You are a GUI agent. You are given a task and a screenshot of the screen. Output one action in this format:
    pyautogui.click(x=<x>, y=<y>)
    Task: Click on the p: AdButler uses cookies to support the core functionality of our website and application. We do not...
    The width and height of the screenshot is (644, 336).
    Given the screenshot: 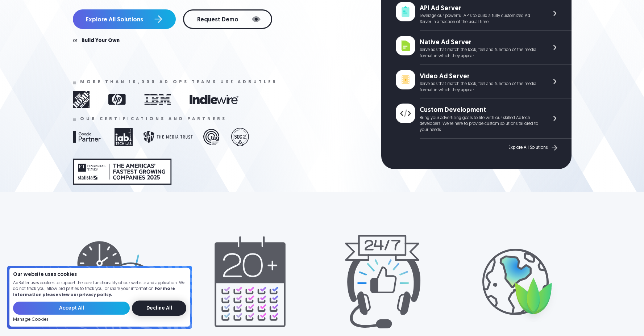 What is the action you would take?
    pyautogui.click(x=100, y=289)
    